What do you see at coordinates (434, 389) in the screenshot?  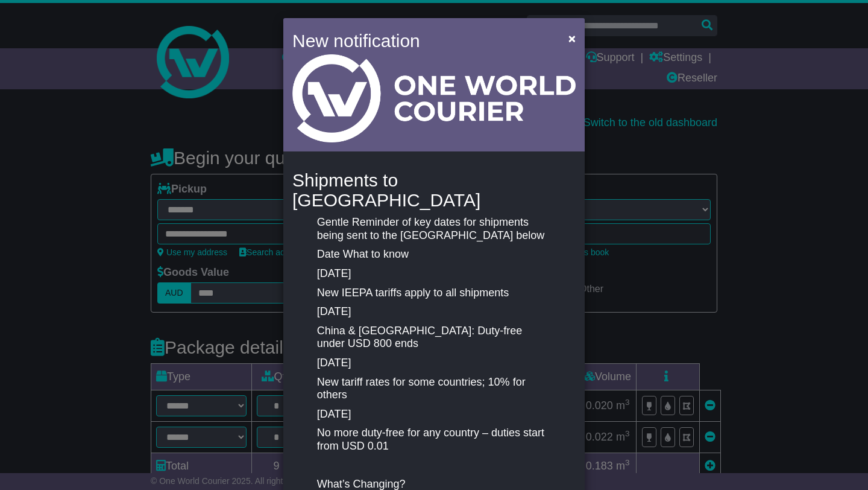 I see `p: New tariff rates for some countries; 10% for others` at bounding box center [434, 389].